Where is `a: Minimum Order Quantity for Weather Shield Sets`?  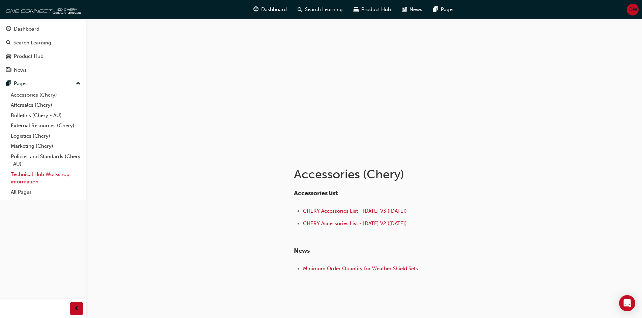
a: Minimum Order Quantity for Weather Shield Sets is located at coordinates (360, 269).